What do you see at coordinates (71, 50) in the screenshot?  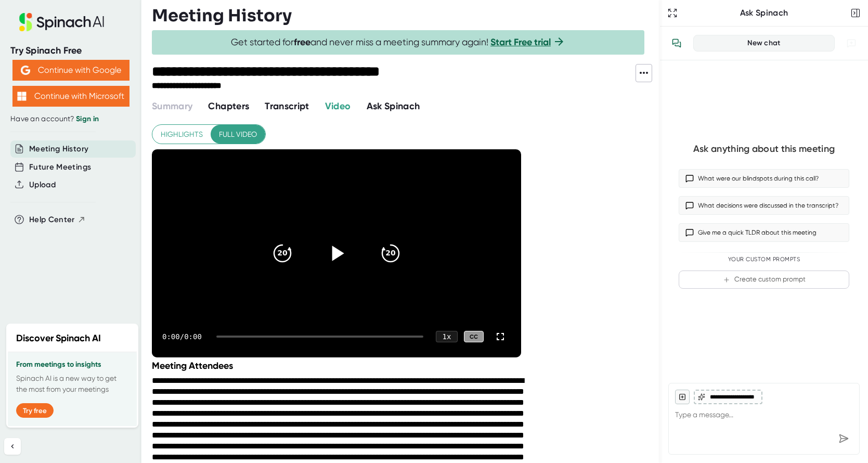 I see `div: Try Spinach Free` at bounding box center [71, 50].